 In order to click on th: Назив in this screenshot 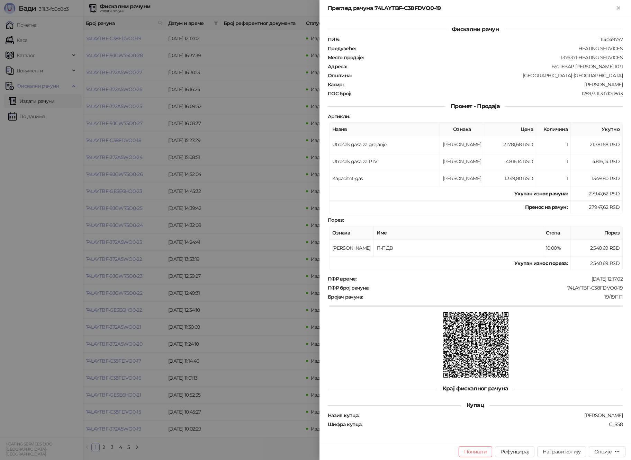, I will do `click(385, 129)`.